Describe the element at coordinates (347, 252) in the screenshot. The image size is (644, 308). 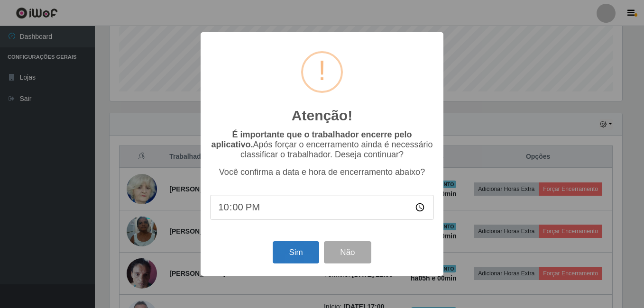
I see `button: Não` at that location.